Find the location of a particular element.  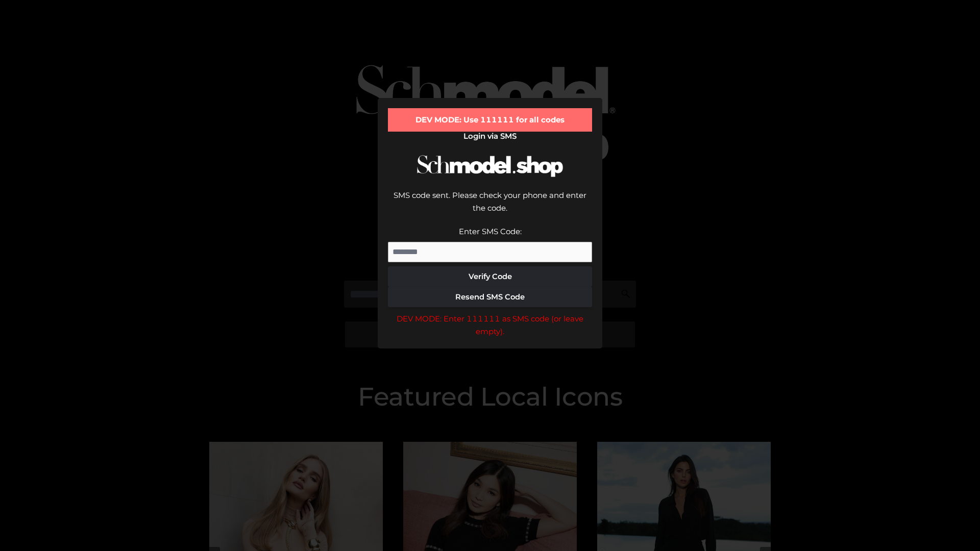

div: DEV MODE: Enter 111111 as SMS code (or leave empty). is located at coordinates (490, 325).